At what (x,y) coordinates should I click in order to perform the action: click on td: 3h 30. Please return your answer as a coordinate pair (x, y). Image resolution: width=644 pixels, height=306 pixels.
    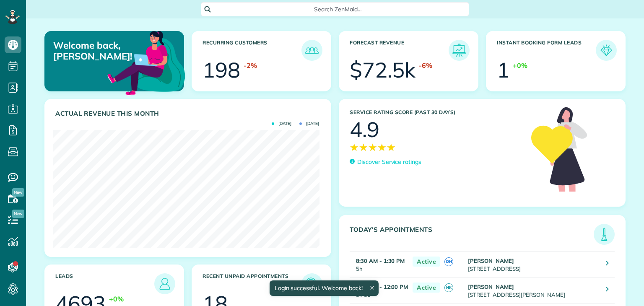
    Looking at the image, I should click on (379, 290).